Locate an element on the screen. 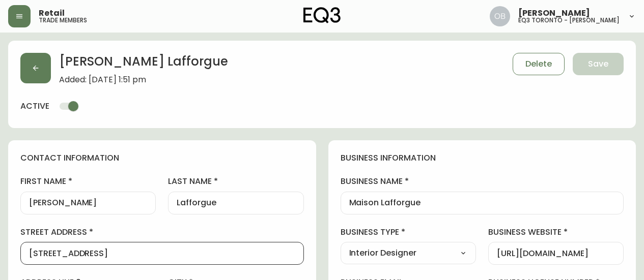 This screenshot has height=280, width=644. input: https://www.designshop.com is located at coordinates (555, 253).